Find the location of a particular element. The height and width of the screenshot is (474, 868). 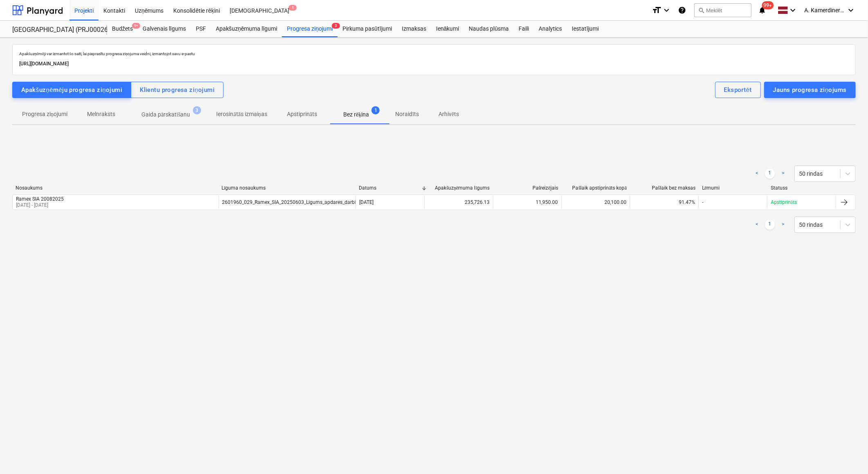

p: Gaida pārskatīšanu is located at coordinates (166, 115).